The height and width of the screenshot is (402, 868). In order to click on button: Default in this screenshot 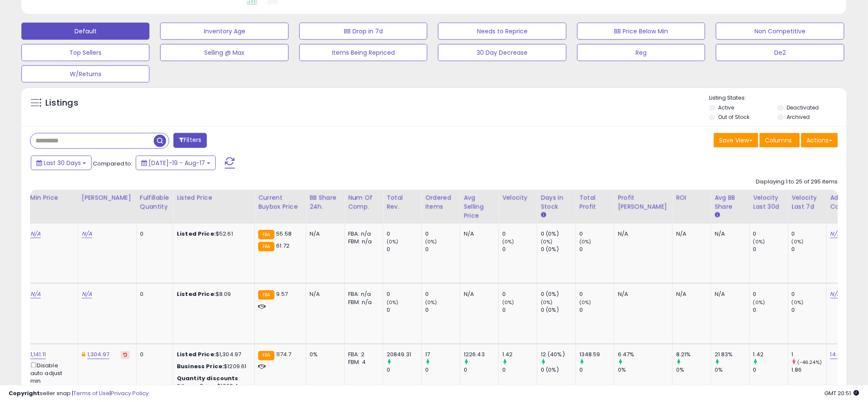, I will do `click(85, 31)`.